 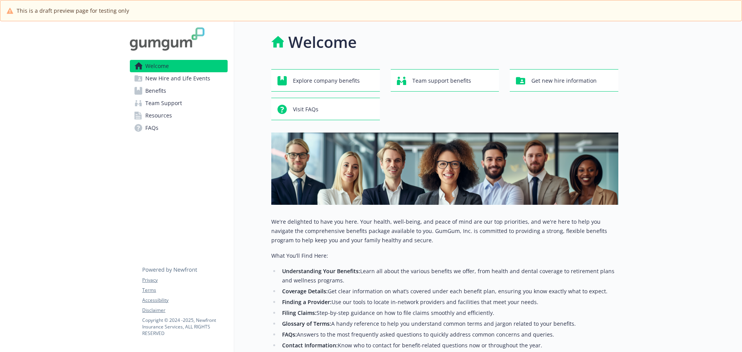 What do you see at coordinates (179, 78) in the screenshot?
I see `a: New Hire and Life Events` at bounding box center [179, 78].